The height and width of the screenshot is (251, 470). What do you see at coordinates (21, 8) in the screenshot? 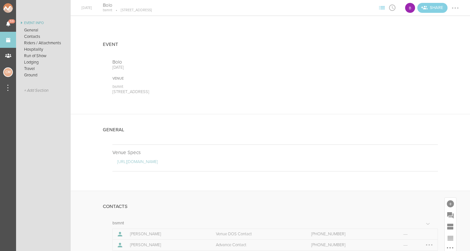
I see `img: NOMAD` at bounding box center [21, 8].